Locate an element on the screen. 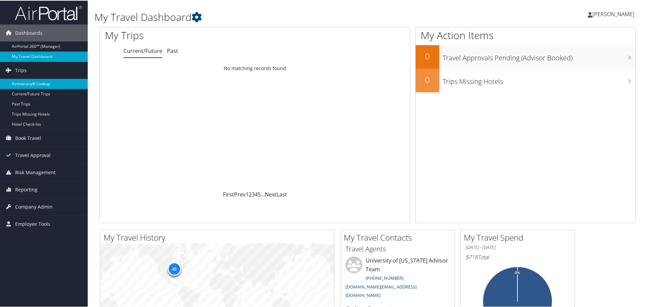  span: Reporting is located at coordinates (26, 189).